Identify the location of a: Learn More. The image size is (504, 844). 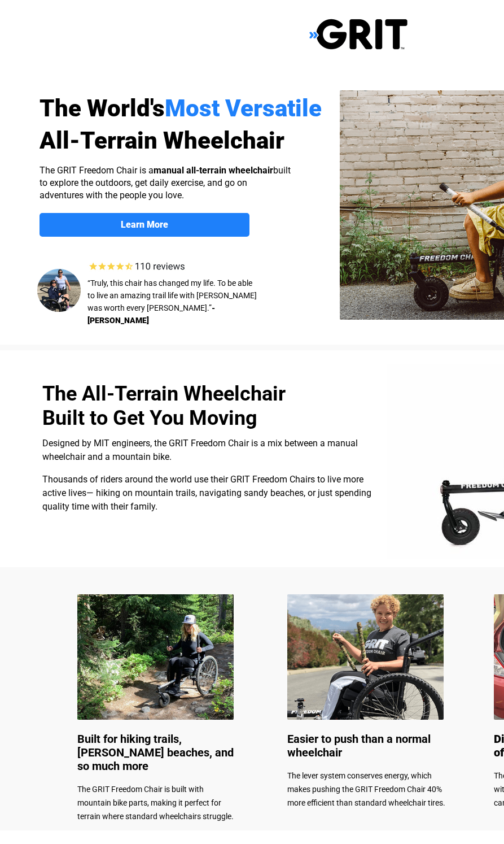
(144, 225).